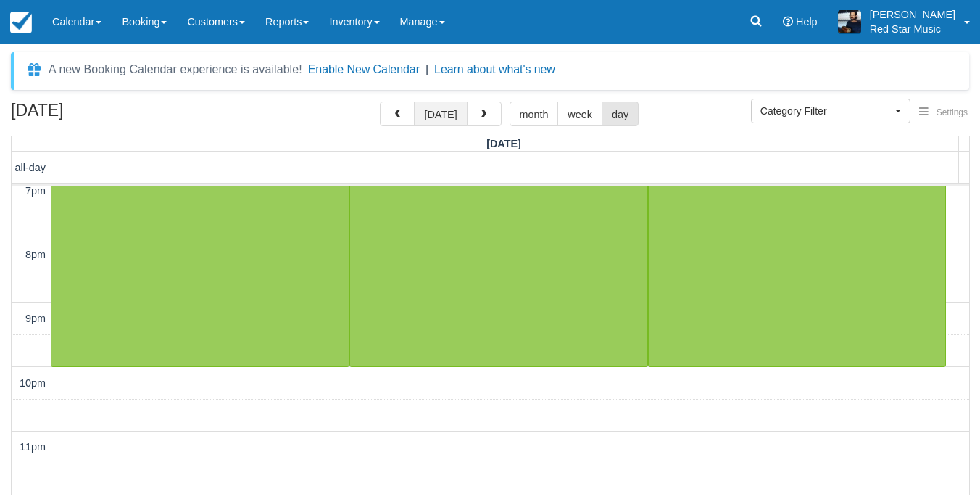 The width and height of the screenshot is (980, 499). What do you see at coordinates (831, 111) in the screenshot?
I see `button: Category Filter` at bounding box center [831, 111].